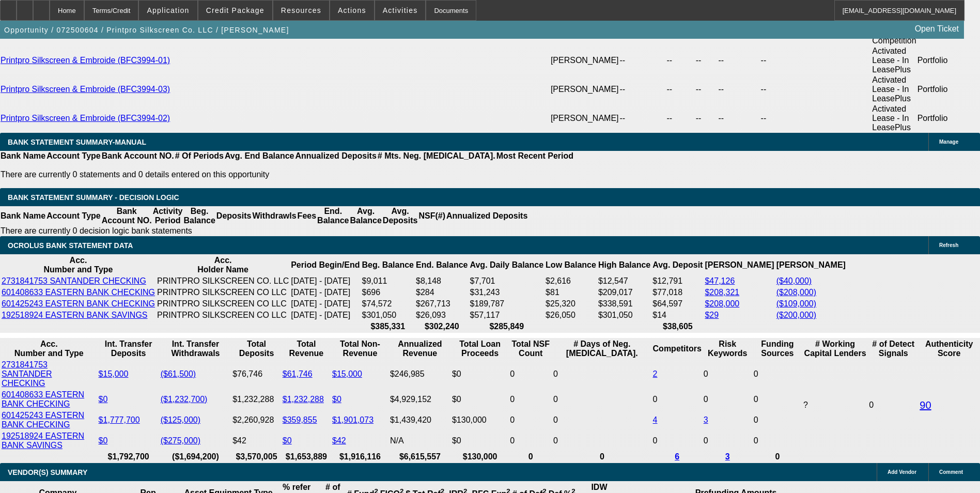  I want to click on a: $15,000, so click(347, 373).